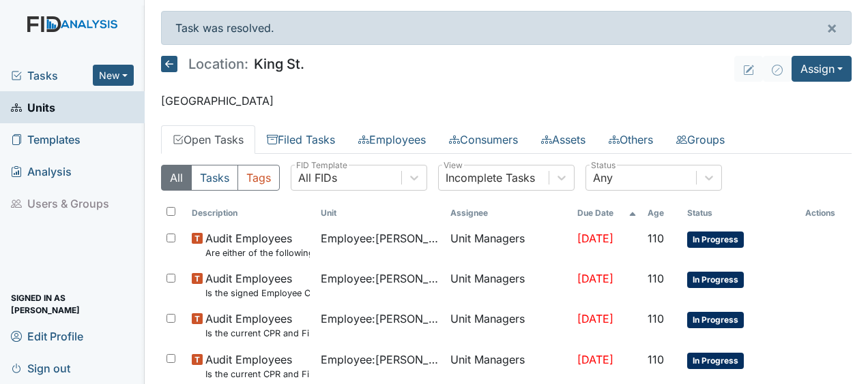 The height and width of the screenshot is (384, 868). What do you see at coordinates (208, 140) in the screenshot?
I see `a: Open Tasks` at bounding box center [208, 140].